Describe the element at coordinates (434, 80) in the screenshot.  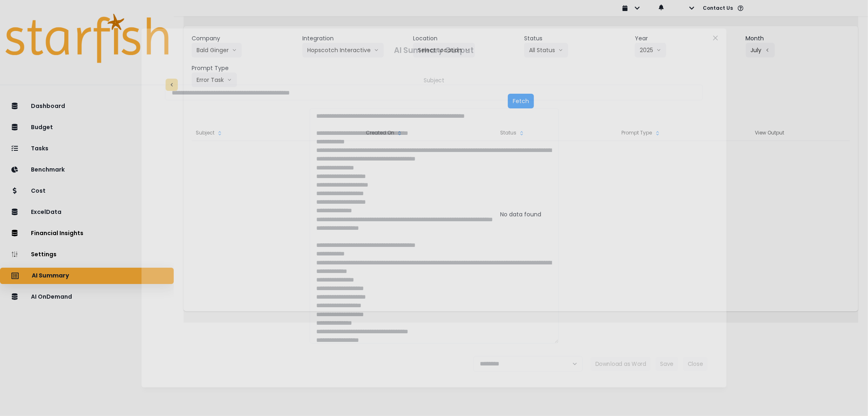
I see `header: Subject` at that location.